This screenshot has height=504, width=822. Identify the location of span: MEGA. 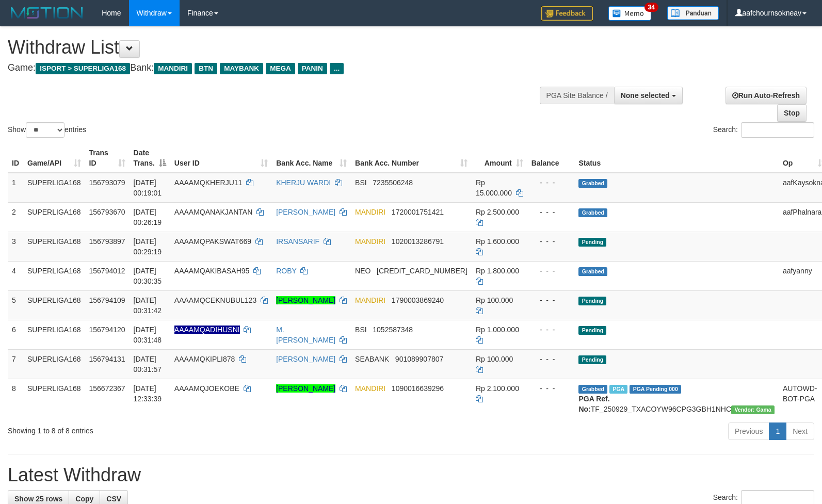
(280, 68).